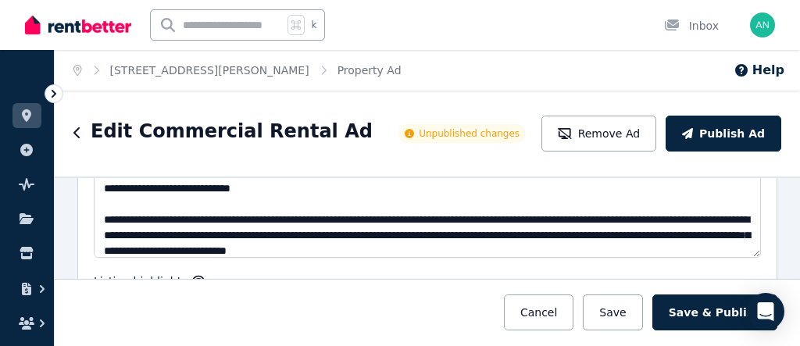 This screenshot has width=800, height=346. What do you see at coordinates (724, 134) in the screenshot?
I see `button: Publish Ad` at bounding box center [724, 134].